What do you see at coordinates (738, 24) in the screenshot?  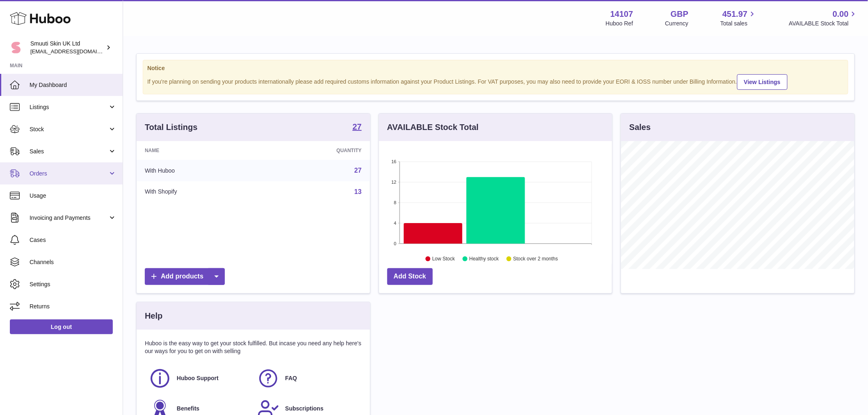 I see `span: Total sales` at bounding box center [738, 24].